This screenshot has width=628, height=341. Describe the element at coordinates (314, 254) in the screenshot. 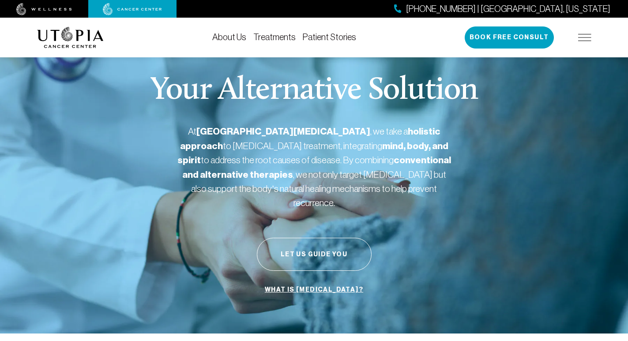

I see `button: Let Us Guide You` at that location.